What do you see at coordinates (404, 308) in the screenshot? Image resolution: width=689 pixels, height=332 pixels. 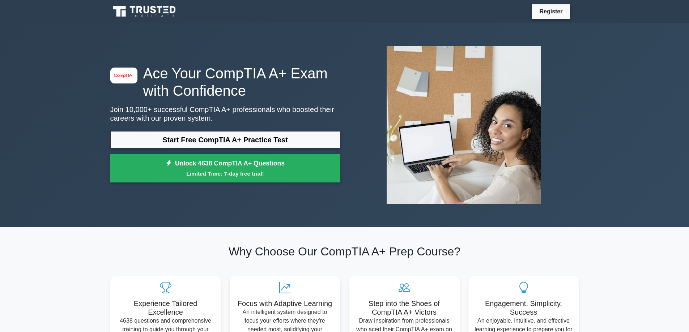 I see `h5: Step into the Shoes of CompTIA A+ Victors` at bounding box center [404, 308].